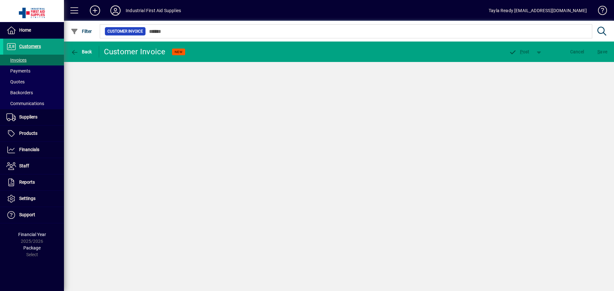 Image resolution: width=614 pixels, height=291 pixels. I want to click on a: Invoices, so click(34, 60).